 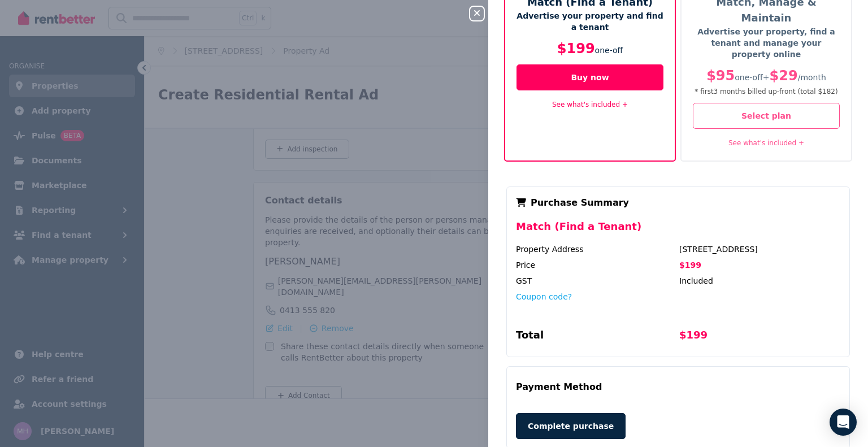 I want to click on div: Property Address, so click(x=596, y=249).